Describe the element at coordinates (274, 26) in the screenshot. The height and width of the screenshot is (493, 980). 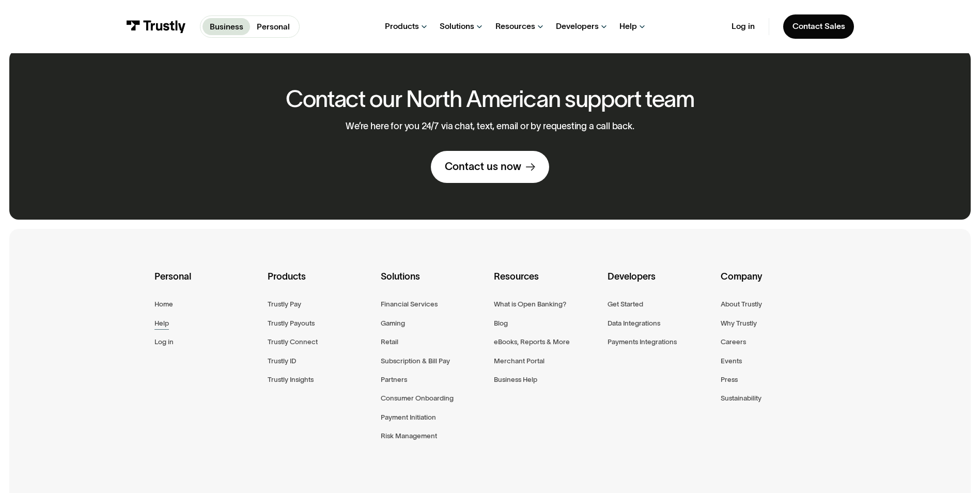
I see `a: Personal` at that location.